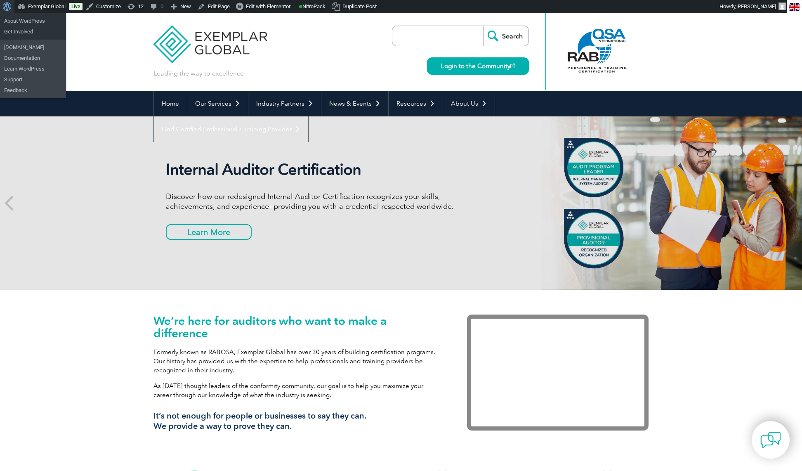  I want to click on a: Home, so click(170, 104).